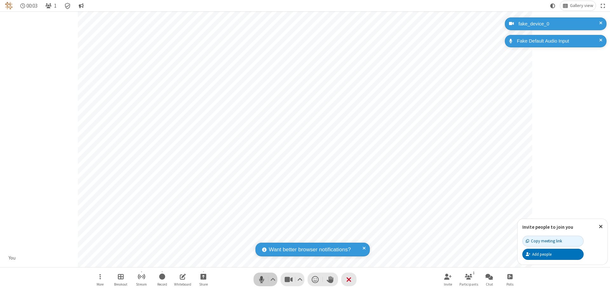  Describe the element at coordinates (265, 279) in the screenshot. I see `button: Mute (⌘+Shift+A)` at that location.